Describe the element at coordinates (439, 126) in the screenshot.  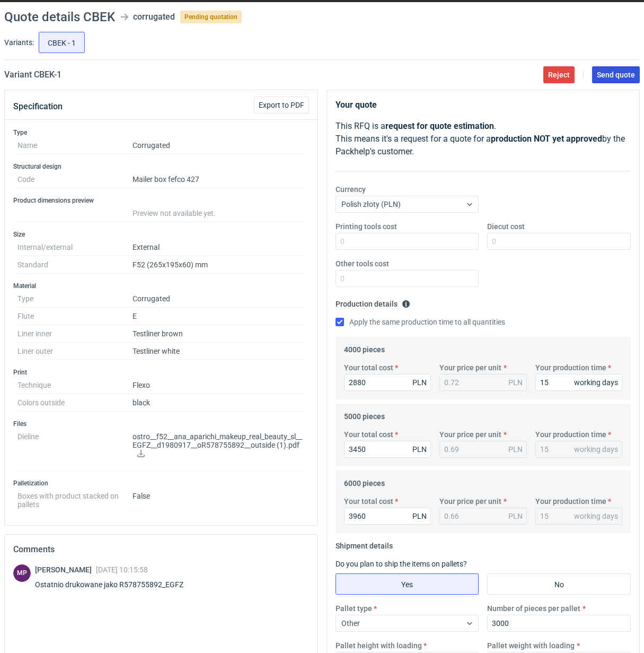
I see `strong: request for quote estimation` at that location.